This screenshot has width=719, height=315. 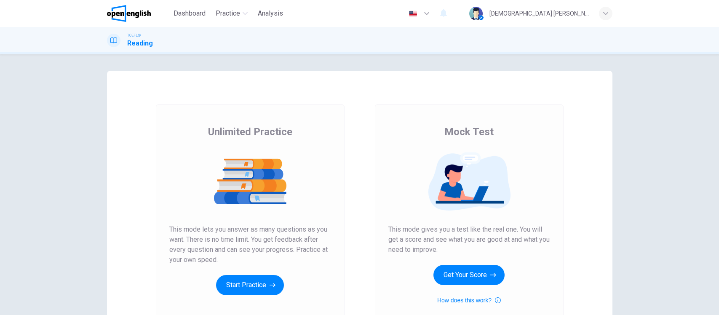 I want to click on a: OpenEnglish logo, so click(x=139, y=13).